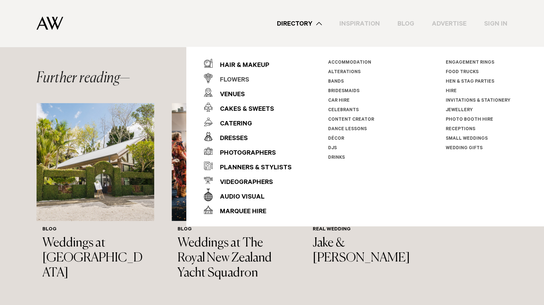 This screenshot has width=544, height=305. I want to click on a: Flowers, so click(248, 78).